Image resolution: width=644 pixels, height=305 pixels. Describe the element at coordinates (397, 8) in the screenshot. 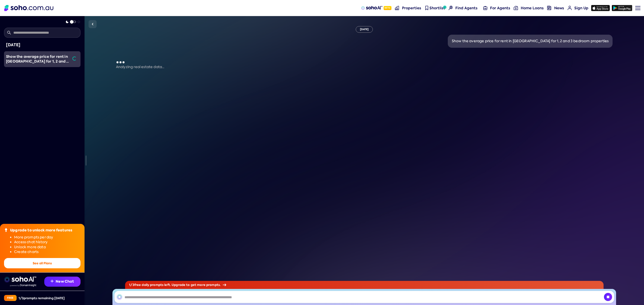

I see `img: properties-nav icon` at that location.